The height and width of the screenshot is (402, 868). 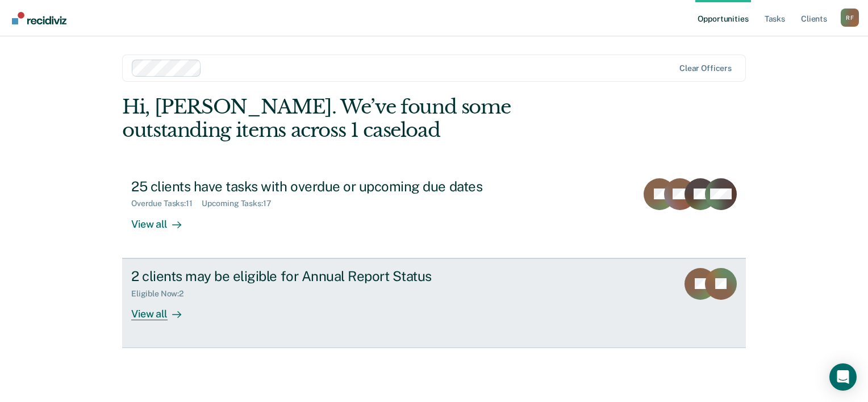 I want to click on img: Recidiviz, so click(x=39, y=18).